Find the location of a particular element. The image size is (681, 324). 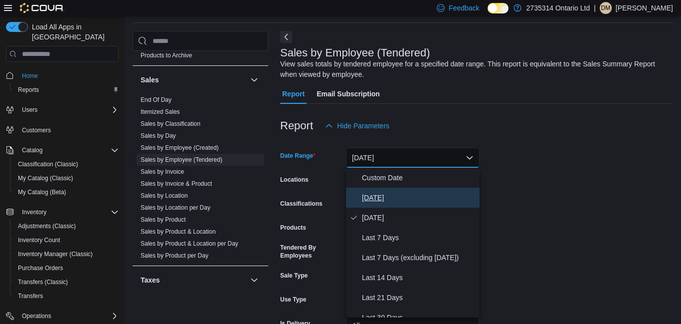

span: Sales by Employee (Created) is located at coordinates (180, 148).